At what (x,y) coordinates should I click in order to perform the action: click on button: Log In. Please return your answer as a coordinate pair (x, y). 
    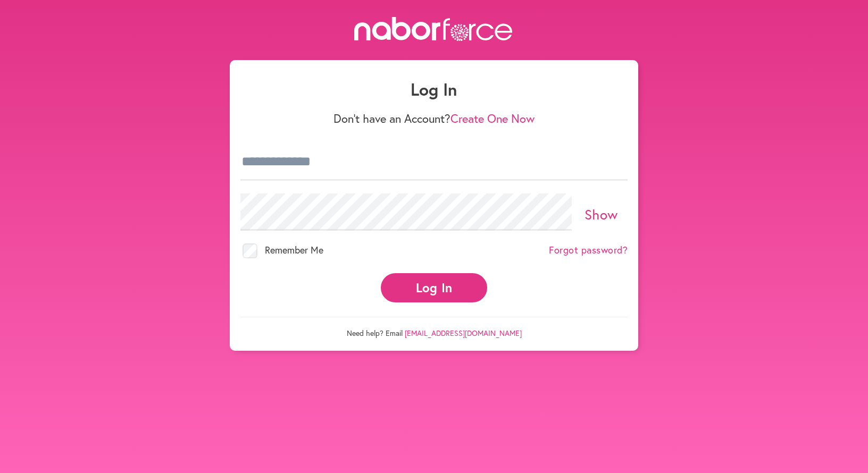
    Looking at the image, I should click on (434, 287).